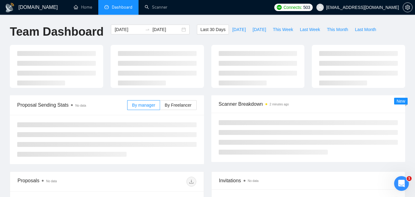  Describe the element at coordinates (310, 29) in the screenshot. I see `span: Last Week` at that location.